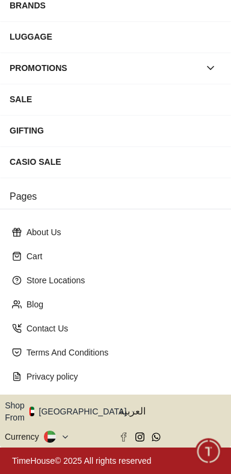  I want to click on div: PROMOTIONS, so click(105, 68).